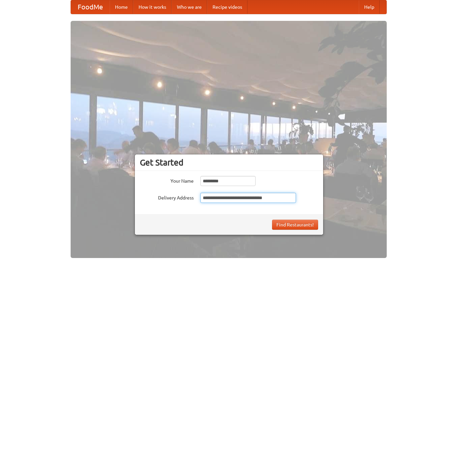 This screenshot has width=457, height=476. I want to click on a: Home, so click(122, 7).